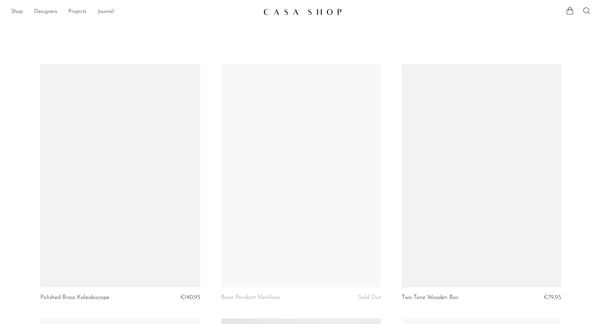  I want to click on span: €79,95, so click(552, 297).